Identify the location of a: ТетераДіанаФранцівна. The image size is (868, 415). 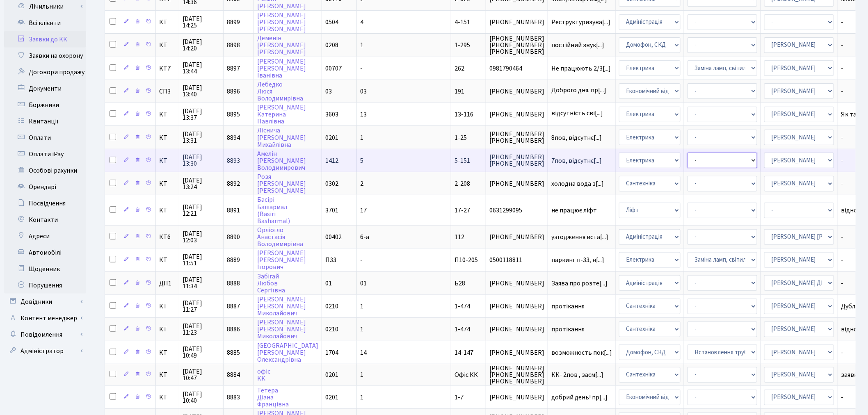
(272, 398).